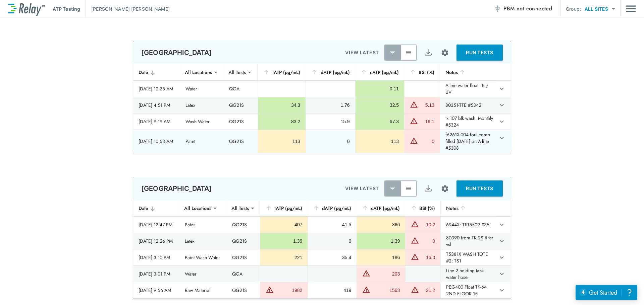 This screenshot has height=305, width=644. What do you see at coordinates (468, 241) in the screenshot?
I see `td: 80390 from TK 2S filter vsl` at bounding box center [468, 241].